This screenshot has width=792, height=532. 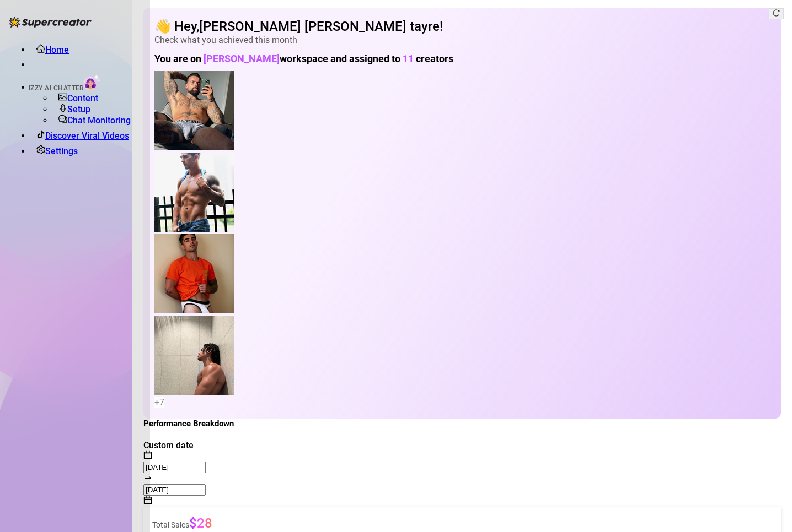 What do you see at coordinates (159, 402) in the screenshot?
I see `span: + 7` at bounding box center [159, 402].